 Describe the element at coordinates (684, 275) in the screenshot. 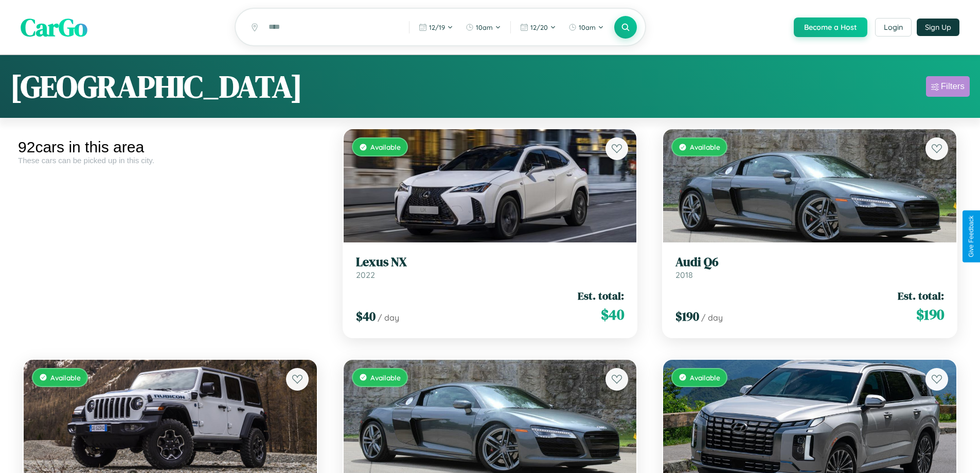

I see `span: 2018` at that location.